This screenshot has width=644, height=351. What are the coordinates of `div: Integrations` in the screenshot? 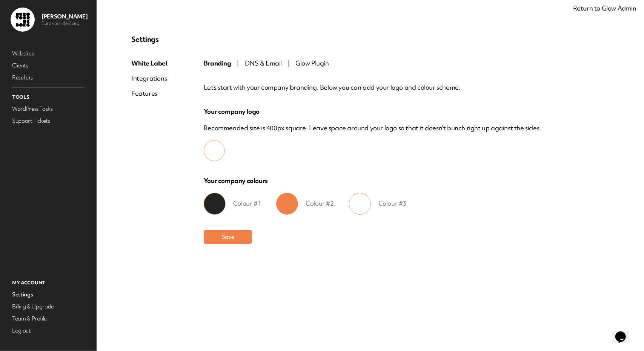 It's located at (149, 78).